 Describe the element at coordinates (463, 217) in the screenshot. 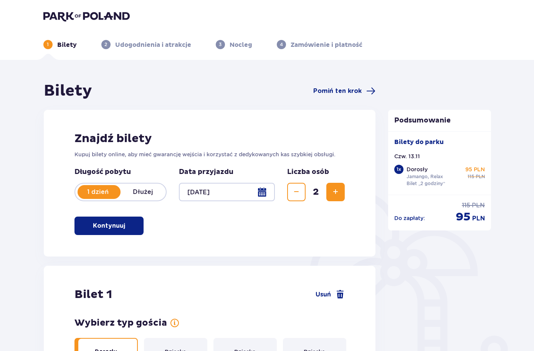

I see `span: 95` at that location.